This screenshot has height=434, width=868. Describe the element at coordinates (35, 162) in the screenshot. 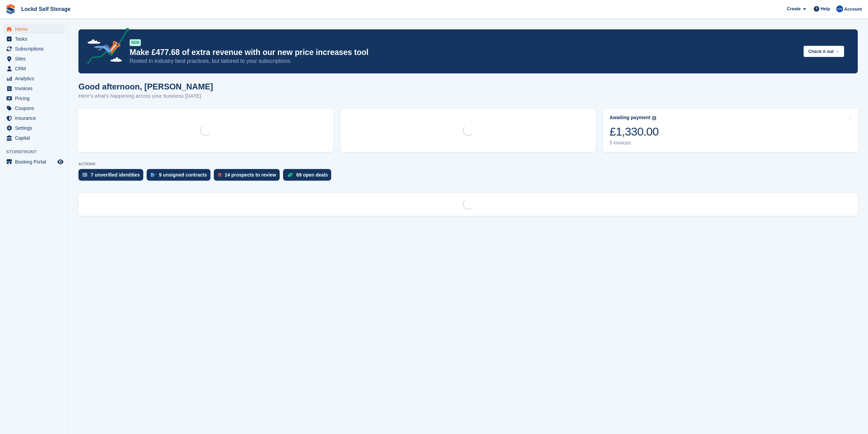

I see `span: Booking Portal` at that location.